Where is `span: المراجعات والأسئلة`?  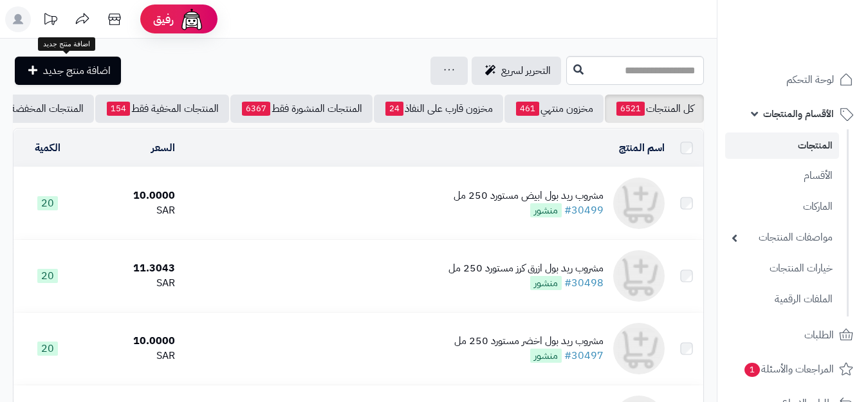 span: المراجعات والأسئلة is located at coordinates (788, 370).